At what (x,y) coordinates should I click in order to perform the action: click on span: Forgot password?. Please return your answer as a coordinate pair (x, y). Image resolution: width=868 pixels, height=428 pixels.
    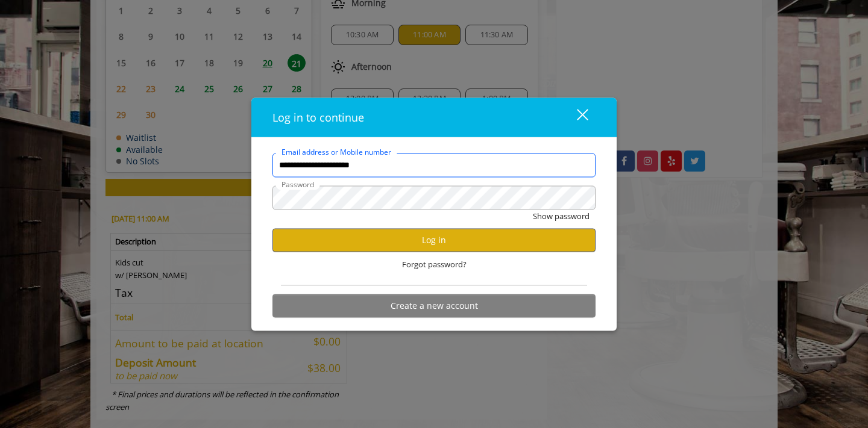
    Looking at the image, I should click on (434, 264).